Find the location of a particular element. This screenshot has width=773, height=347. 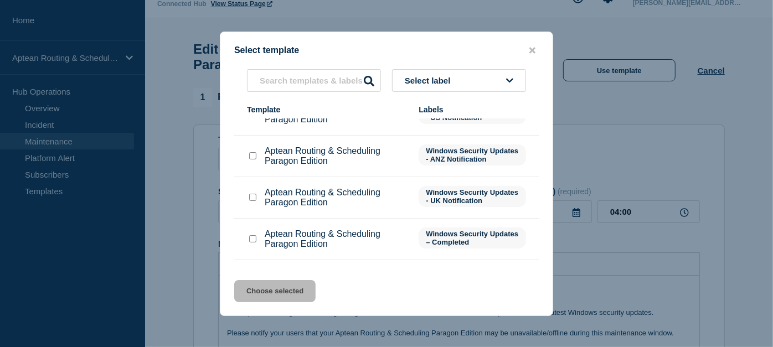

span: Windows Security Updates - ANZ Notification is located at coordinates (472, 155).